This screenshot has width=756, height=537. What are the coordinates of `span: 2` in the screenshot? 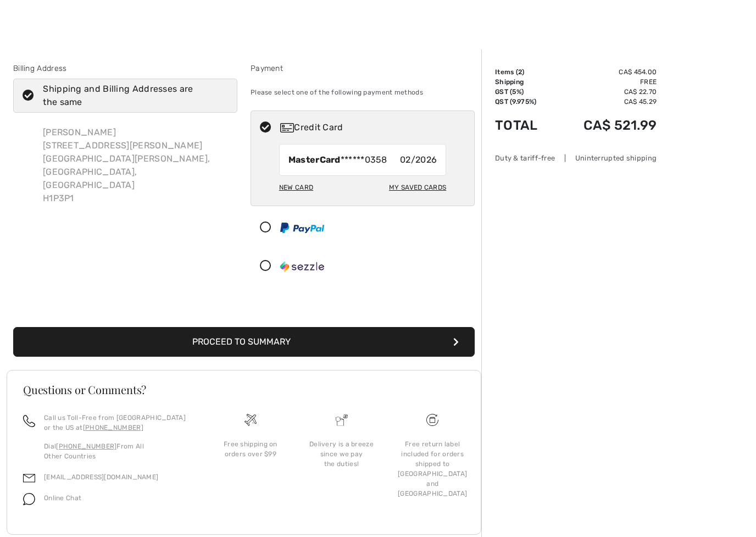 It's located at (520, 72).